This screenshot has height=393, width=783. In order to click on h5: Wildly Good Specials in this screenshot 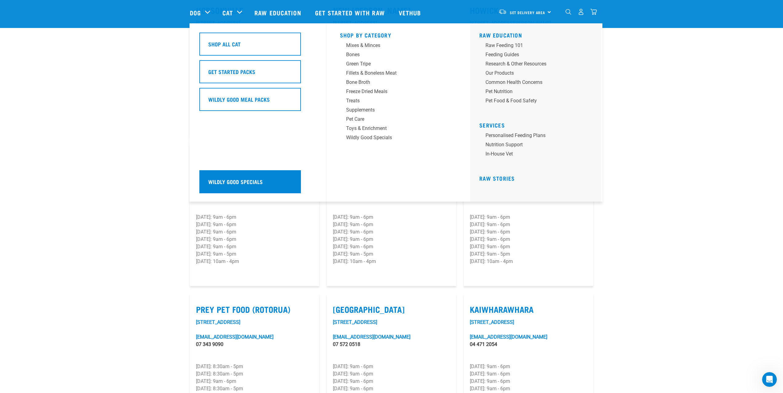, I will do `click(235, 182)`.